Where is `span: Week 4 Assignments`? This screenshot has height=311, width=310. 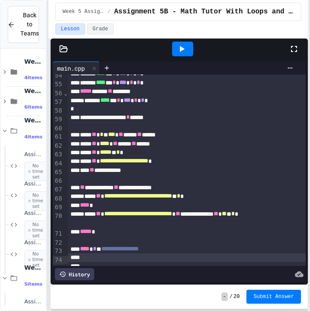
span: Week 4 Assignments is located at coordinates (34, 267).